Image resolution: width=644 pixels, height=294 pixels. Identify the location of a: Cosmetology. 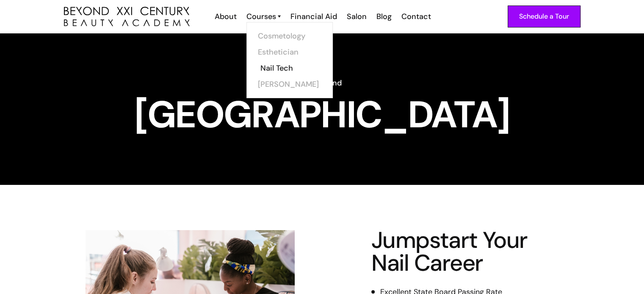
(289, 36).